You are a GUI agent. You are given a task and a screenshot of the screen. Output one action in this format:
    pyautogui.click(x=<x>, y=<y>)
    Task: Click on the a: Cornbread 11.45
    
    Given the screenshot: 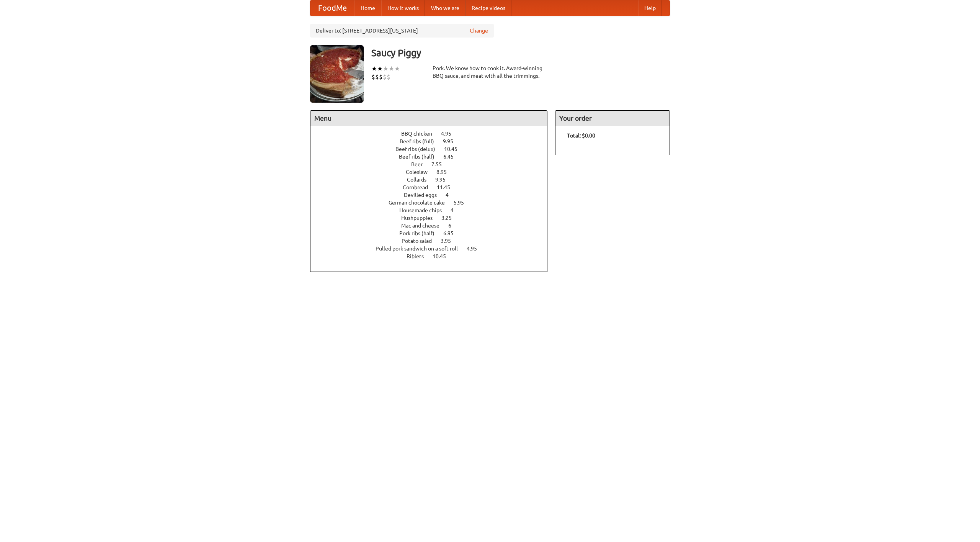 What is the action you would take?
    pyautogui.click(x=433, y=187)
    